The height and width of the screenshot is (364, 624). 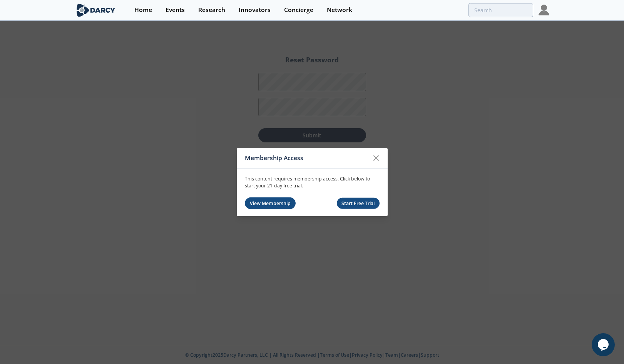 I want to click on button: Start Free Trial, so click(x=358, y=203).